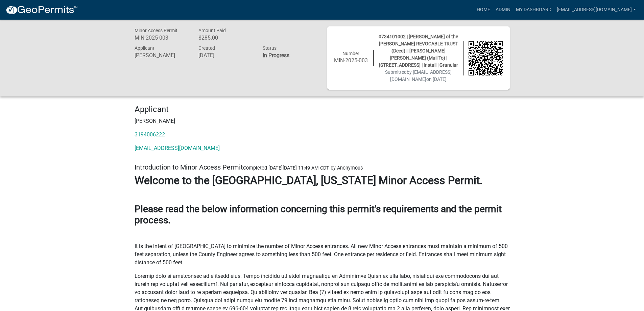 The height and width of the screenshot is (311, 644). I want to click on h4: Applicant, so click(322, 110).